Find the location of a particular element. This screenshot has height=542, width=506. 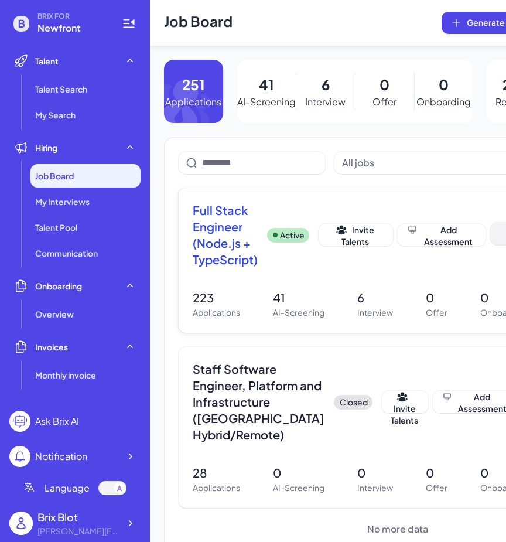

div: blake@joinbrix.com is located at coordinates (79, 531).